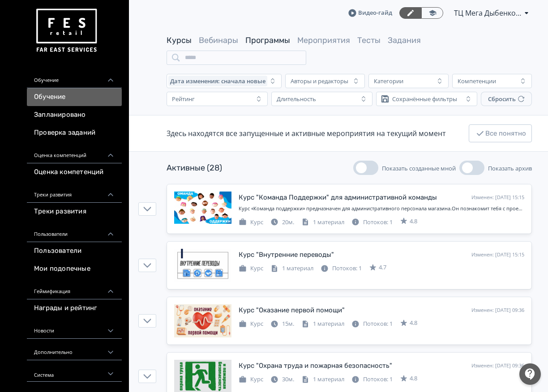  What do you see at coordinates (419, 168) in the screenshot?
I see `span: Показать созданные мной` at bounding box center [419, 168].